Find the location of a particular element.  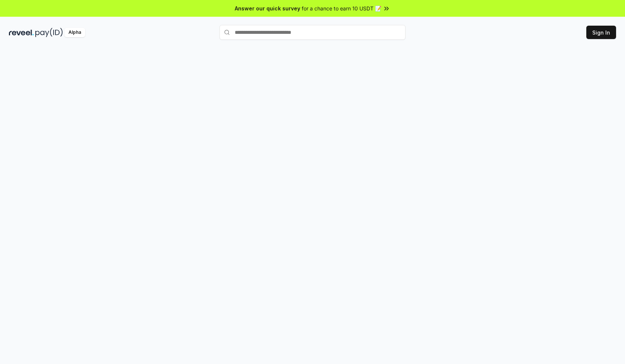

div: Alpha is located at coordinates (75, 33).